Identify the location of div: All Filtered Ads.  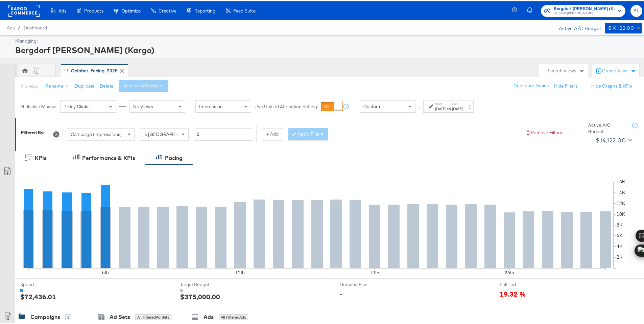
(233, 316).